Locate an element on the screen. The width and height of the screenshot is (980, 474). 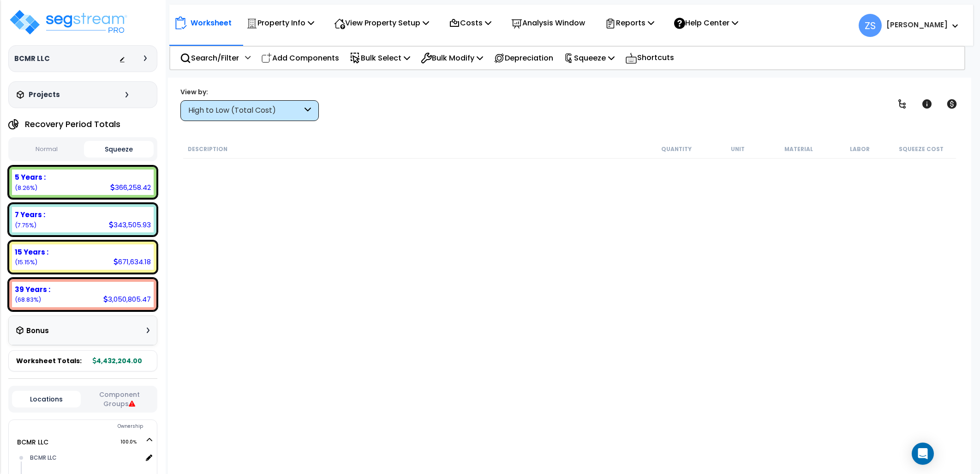
span: 100.0% is located at coordinates (132, 441).